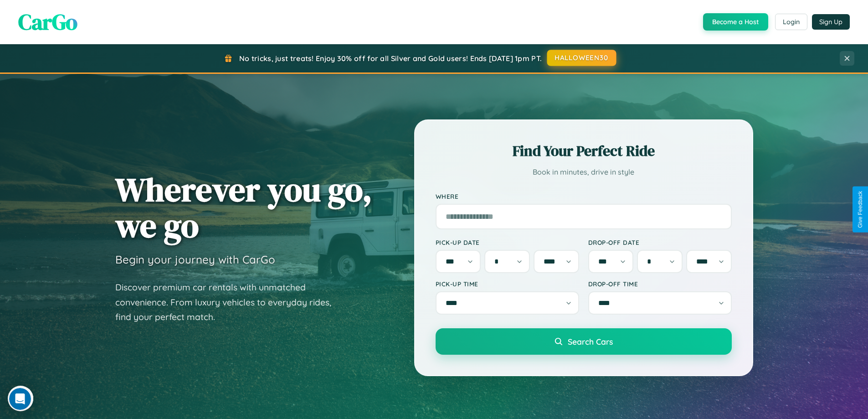  I want to click on div: Give Feedback, so click(861, 210).